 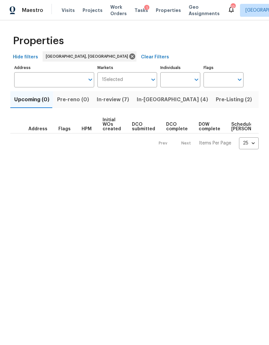 I want to click on span: DCO complete, so click(x=177, y=127).